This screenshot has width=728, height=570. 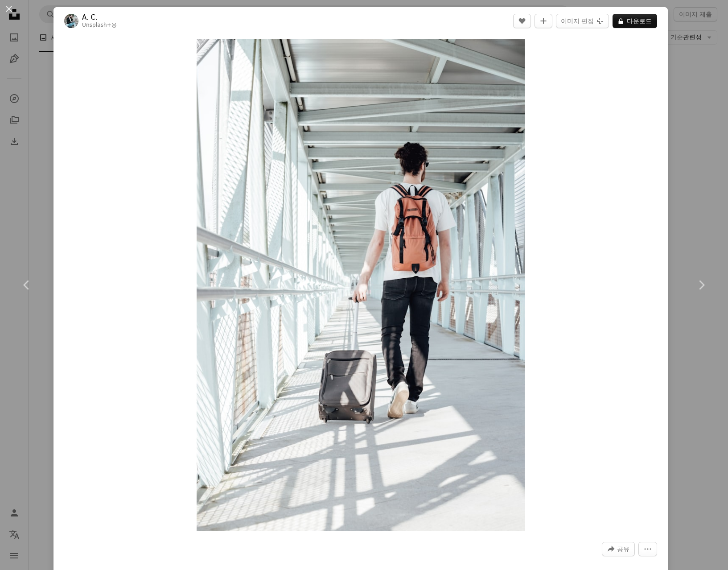 What do you see at coordinates (583, 21) in the screenshot?
I see `button: 이미지 편집` at bounding box center [583, 21].